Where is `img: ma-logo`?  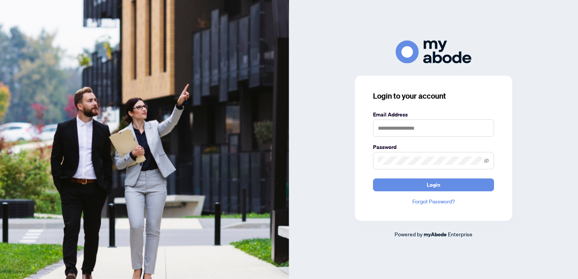
img: ma-logo is located at coordinates (434, 52).